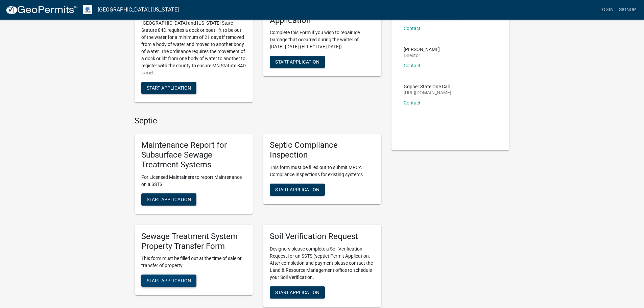 The height and width of the screenshot is (308, 644). What do you see at coordinates (193, 242) in the screenshot?
I see `h5: Sewage Treatment System Property Transfer Form` at bounding box center [193, 242].